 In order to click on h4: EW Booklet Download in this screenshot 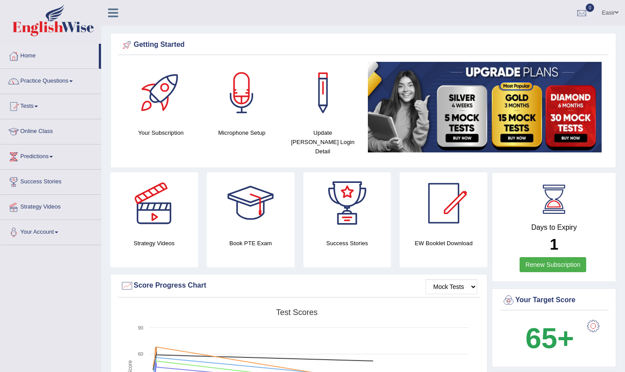, I will do `click(444, 243)`.